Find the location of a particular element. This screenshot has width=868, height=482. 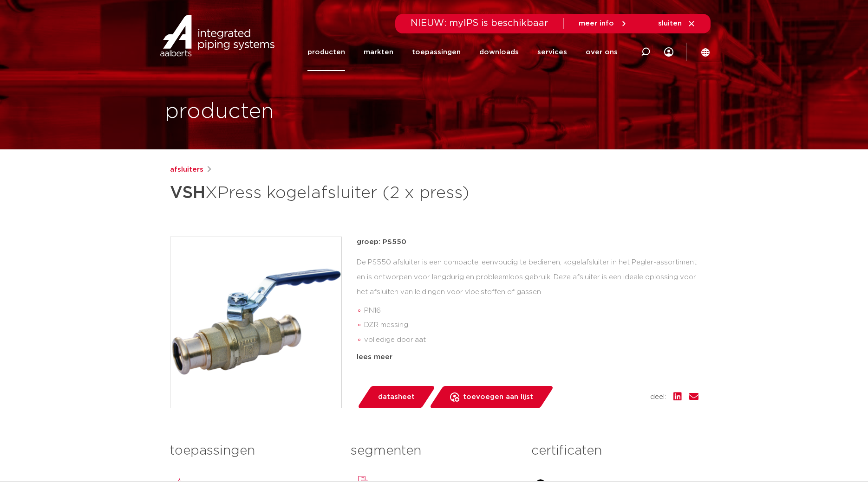

img: Product Image for VSH XPress kogelafsluiter (2 x press) is located at coordinates (256, 323).